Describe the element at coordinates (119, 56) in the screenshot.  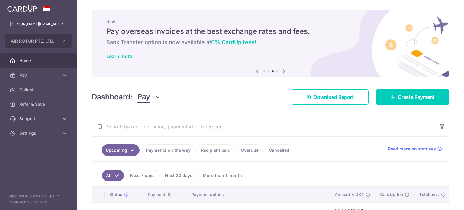
I see `a: Learn more` at that location.